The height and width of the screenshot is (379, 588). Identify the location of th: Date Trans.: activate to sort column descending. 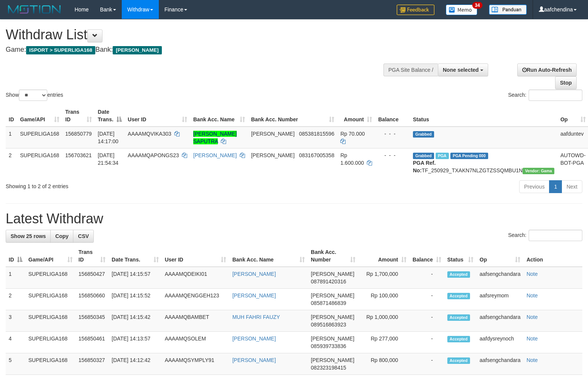
(110, 115).